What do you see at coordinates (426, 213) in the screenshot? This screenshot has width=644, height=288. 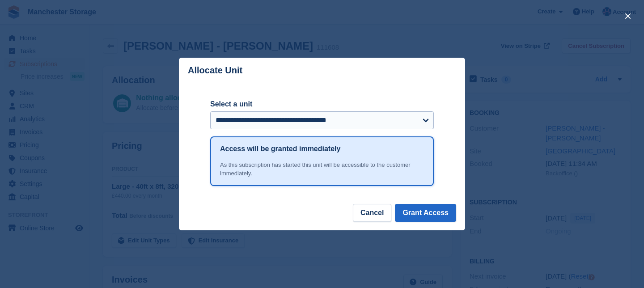 I see `button: Grant Access` at bounding box center [426, 213].